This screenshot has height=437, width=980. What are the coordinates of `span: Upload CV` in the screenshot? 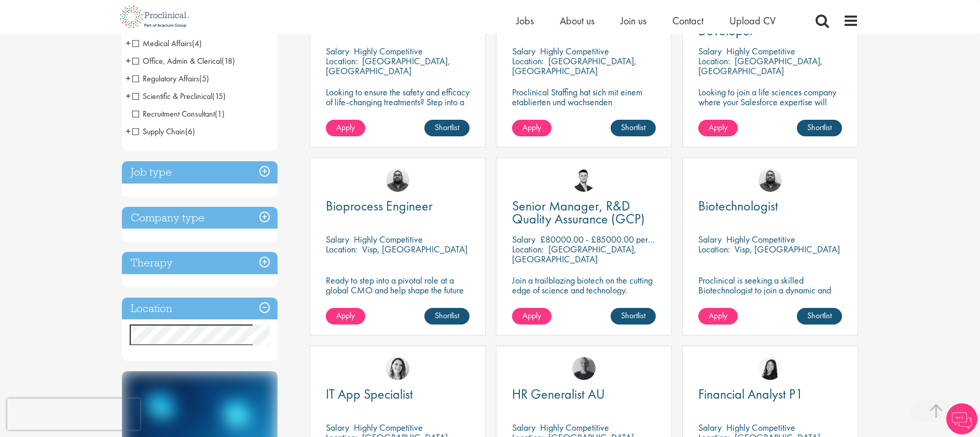 It's located at (752, 21).